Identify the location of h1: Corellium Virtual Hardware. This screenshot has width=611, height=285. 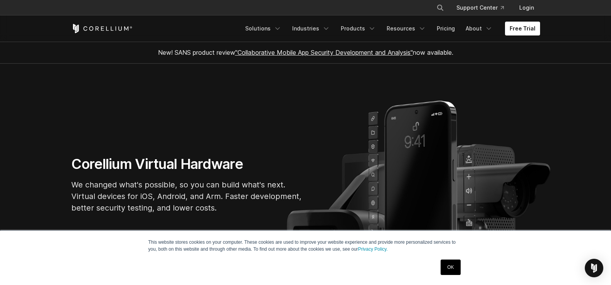
(187, 164).